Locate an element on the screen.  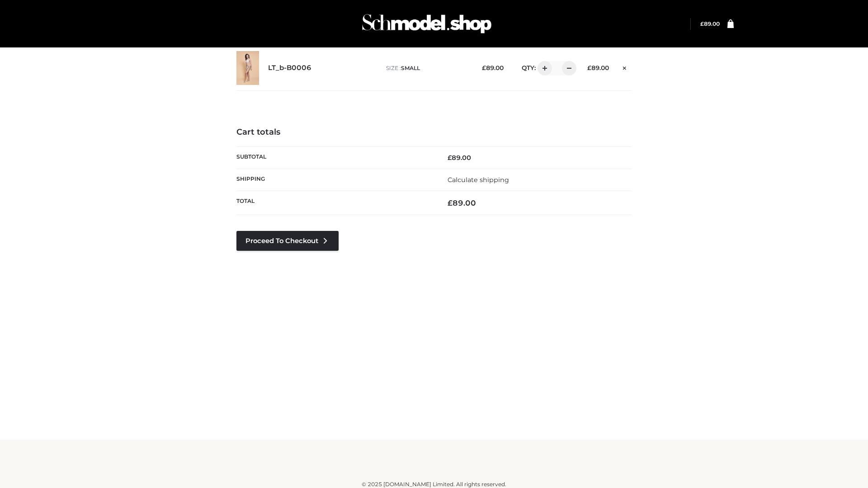
img: Schmodel Admin 964 is located at coordinates (427, 24).